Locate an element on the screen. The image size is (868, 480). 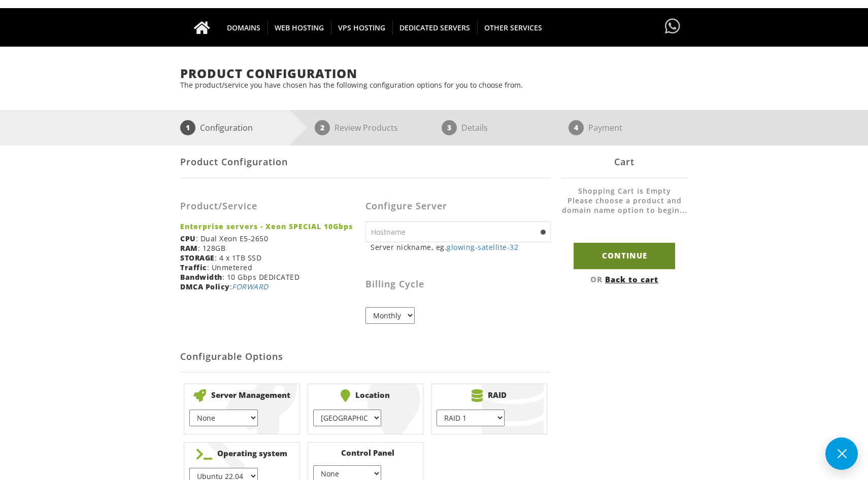
h1: Product Configuration is located at coordinates (434, 74).